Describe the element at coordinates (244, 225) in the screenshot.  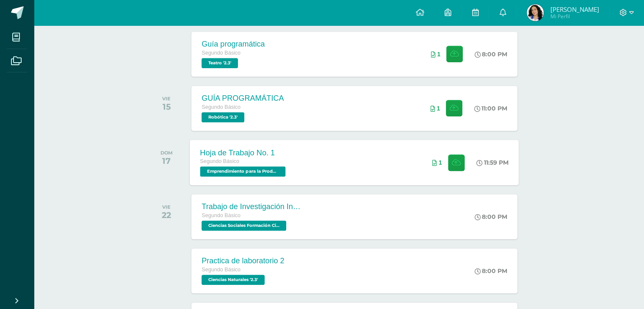
I see `span: Ciencias Sociales Formación Ciudadana e Interculturalidad '2.3'` at that location.